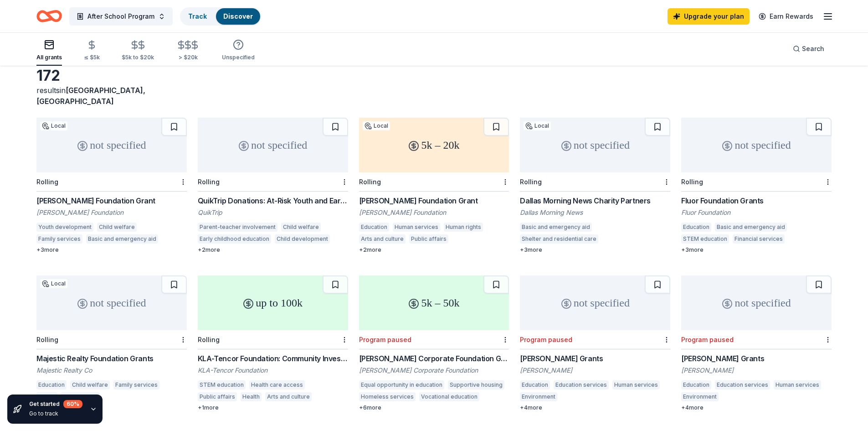 The image size is (868, 431). Describe the element at coordinates (559, 239) in the screenshot. I see `div: Shelter and residential care` at that location.